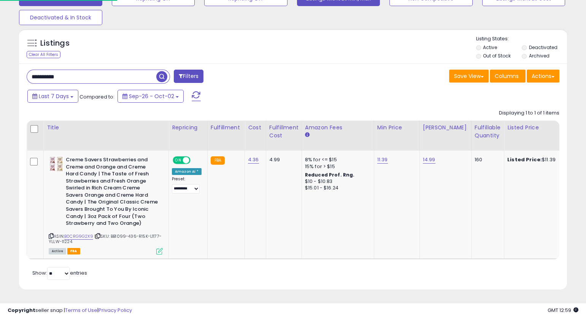  What do you see at coordinates (487, 132) in the screenshot?
I see `div: Fulfillable Quantity` at bounding box center [487, 132].